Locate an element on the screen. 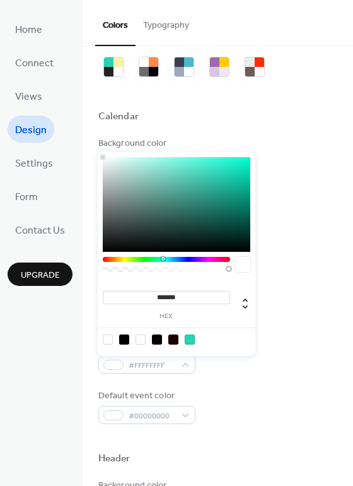 The width and height of the screenshot is (353, 486). a: Connect is located at coordinates (34, 62).